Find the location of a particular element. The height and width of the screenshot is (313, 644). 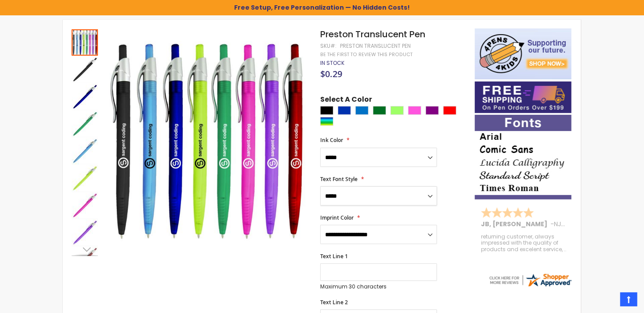

img: 4pens.com widget logo is located at coordinates (530, 281).